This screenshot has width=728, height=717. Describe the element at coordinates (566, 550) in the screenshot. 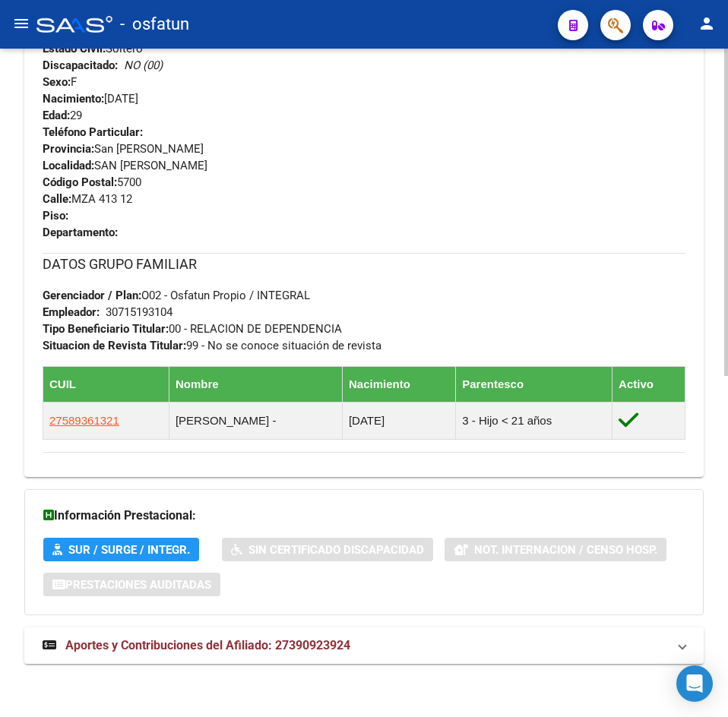

I see `span: Not. Internacion / Censo Hosp.` at that location.